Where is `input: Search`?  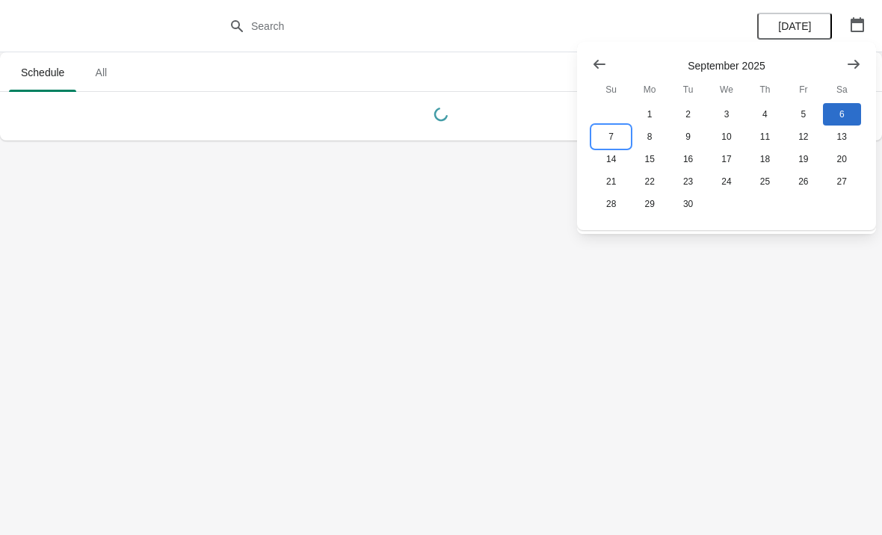 input: Search is located at coordinates (456, 26).